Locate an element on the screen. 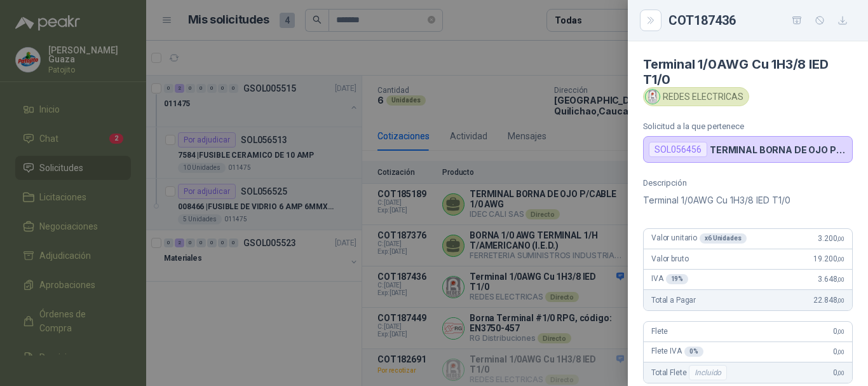  span: Flete IVA is located at coordinates (677, 352).